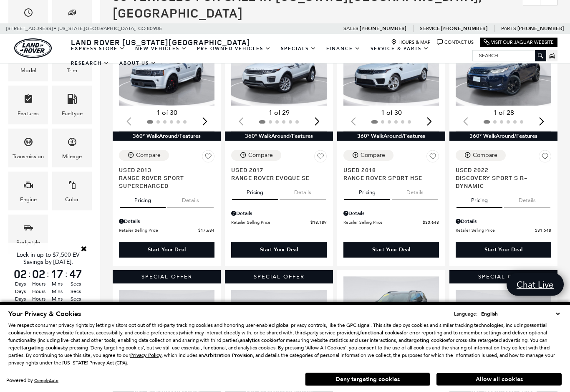 The height and width of the screenshot is (392, 570). Describe the element at coordinates (32, 380) in the screenshot. I see `div: Powered by` at that location.